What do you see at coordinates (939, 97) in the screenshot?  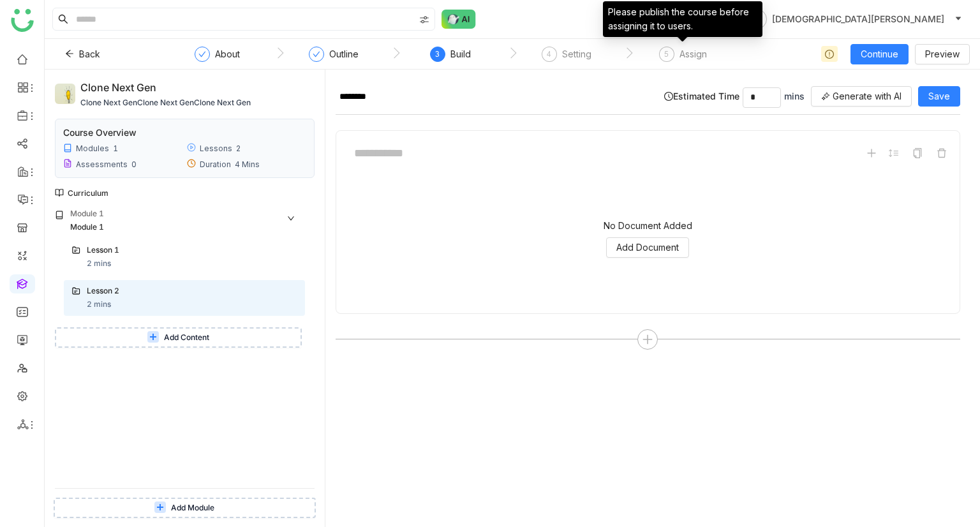 I see `button: Save` at bounding box center [939, 97].